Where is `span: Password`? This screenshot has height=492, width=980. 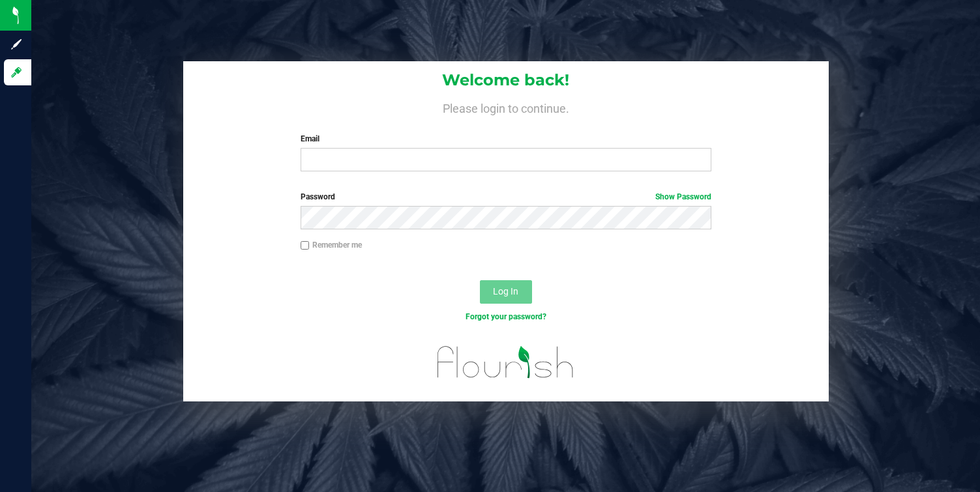
span: Password is located at coordinates (317, 197).